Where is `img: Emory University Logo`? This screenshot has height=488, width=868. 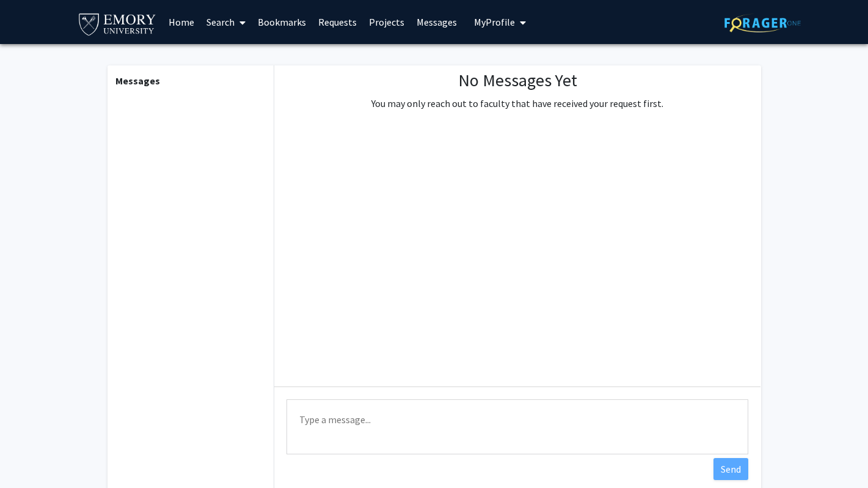 img: Emory University Logo is located at coordinates (118, 24).